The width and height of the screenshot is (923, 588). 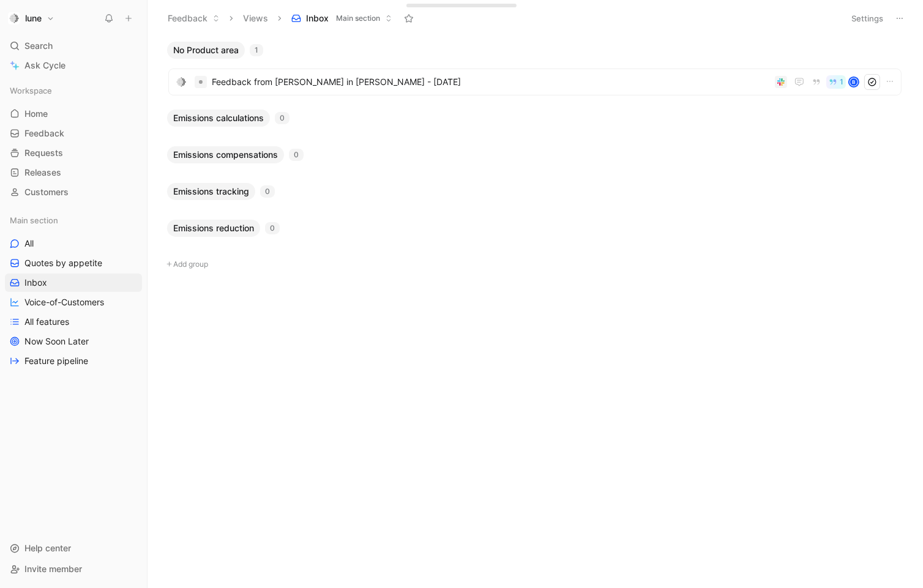 What do you see at coordinates (214, 229) in the screenshot?
I see `button: Emissions reduction` at bounding box center [214, 229].